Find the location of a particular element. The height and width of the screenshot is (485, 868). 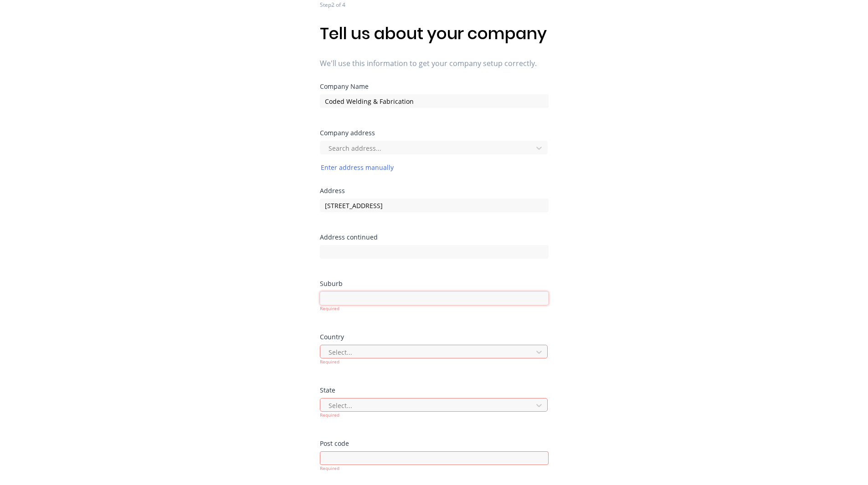

div: Suburb is located at coordinates (434, 284).